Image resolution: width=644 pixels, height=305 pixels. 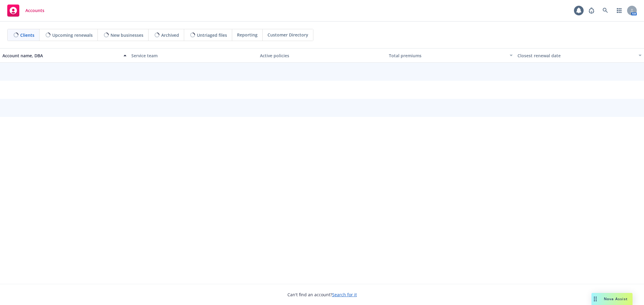 I want to click on div: Active policies, so click(x=322, y=55).